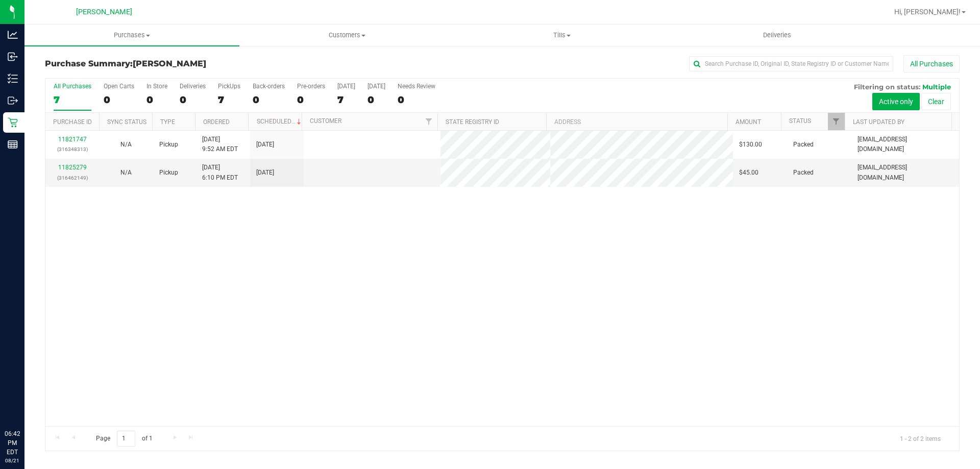 The height and width of the screenshot is (469, 980). What do you see at coordinates (72, 178) in the screenshot?
I see `p: (316462149)` at bounding box center [72, 178].